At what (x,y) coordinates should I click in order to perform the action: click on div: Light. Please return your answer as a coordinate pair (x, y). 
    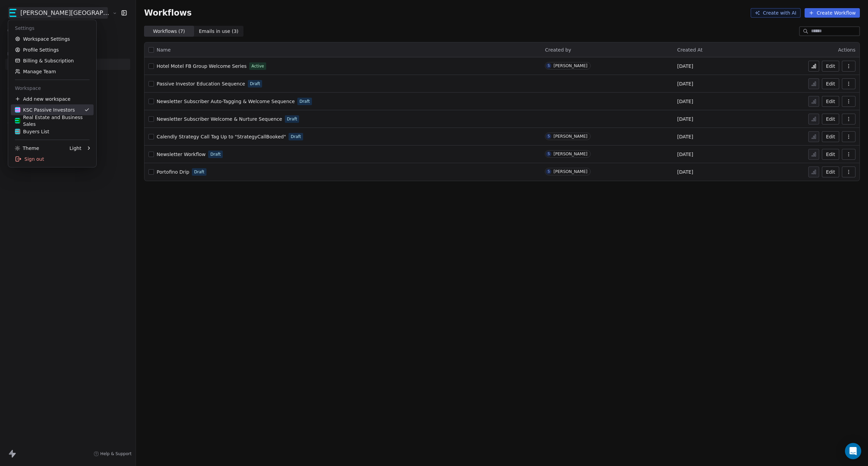
    Looking at the image, I should click on (75, 148).